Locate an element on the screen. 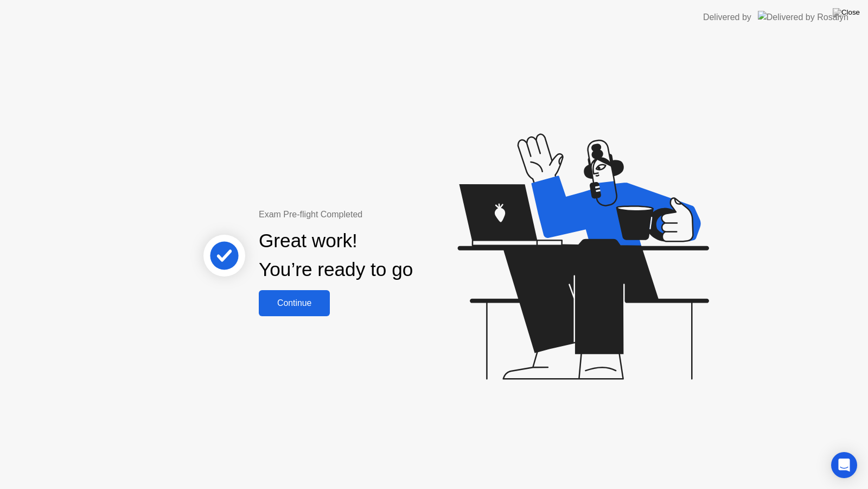 The width and height of the screenshot is (868, 489). button: Continue is located at coordinates (294, 303).